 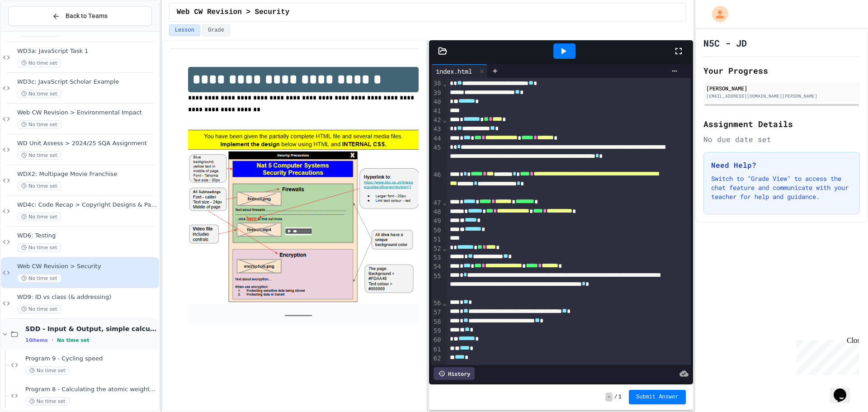 What do you see at coordinates (782, 188) in the screenshot?
I see `p: Switch to "Grade View" to access the chat feature and communicate with your teacher for help and ...` at bounding box center [782, 188].